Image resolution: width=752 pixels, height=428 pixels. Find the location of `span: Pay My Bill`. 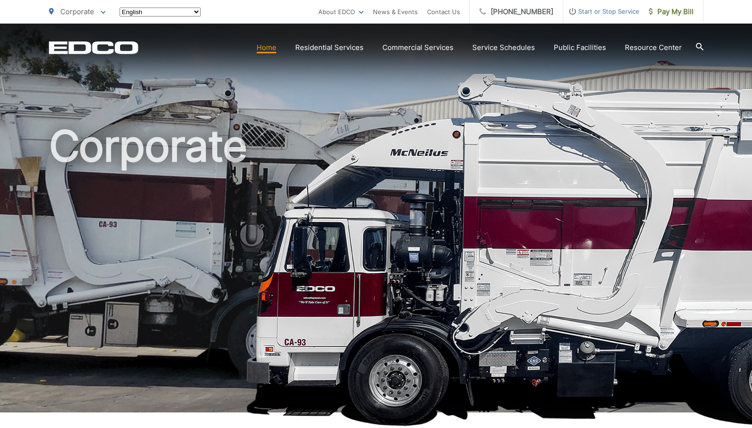

span: Pay My Bill is located at coordinates (671, 12).